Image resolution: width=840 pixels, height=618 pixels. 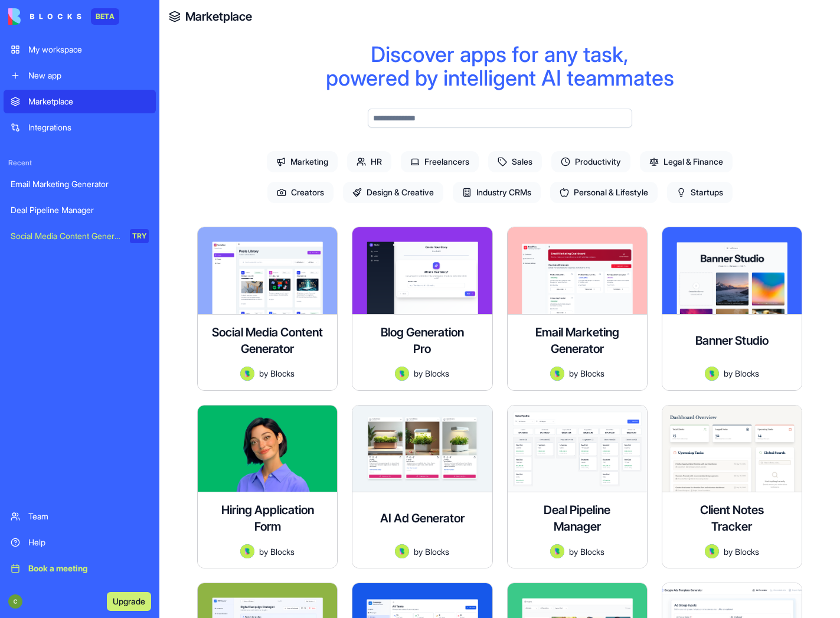 What do you see at coordinates (80, 236) in the screenshot?
I see `a: Social Media Content GeneratorTRY` at bounding box center [80, 236].